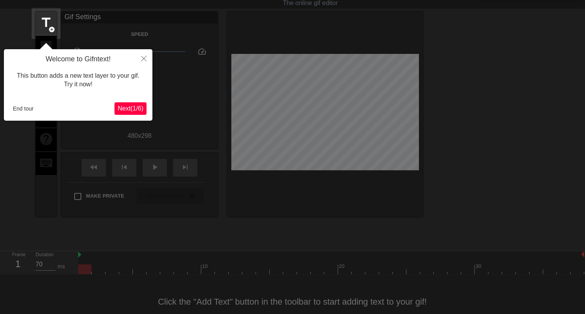 Image resolution: width=585 pixels, height=314 pixels. Describe the element at coordinates (131, 108) in the screenshot. I see `span: Next ( 1 / 6 )` at that location.